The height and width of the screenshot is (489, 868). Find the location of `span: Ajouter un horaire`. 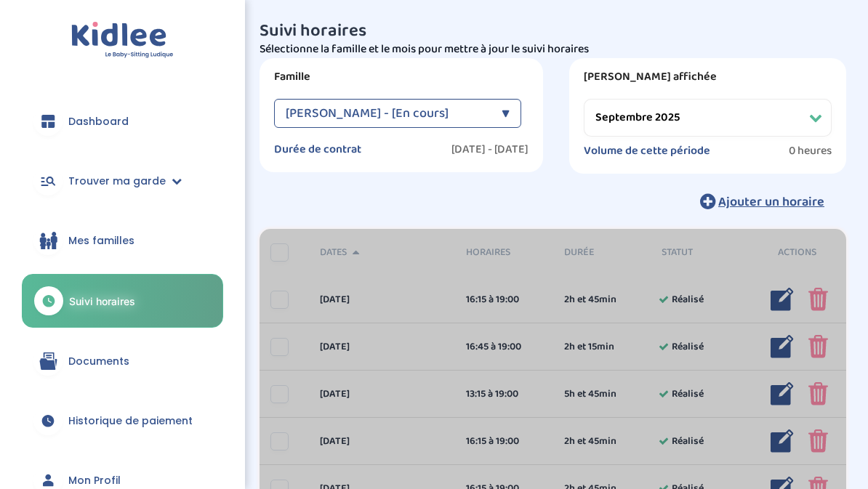

span: Ajouter un horaire is located at coordinates (772, 202).